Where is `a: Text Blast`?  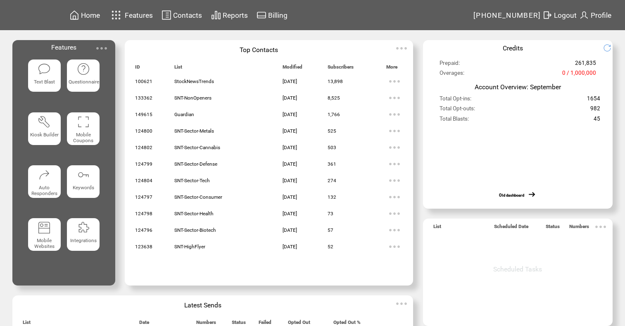 a: Text Blast is located at coordinates (44, 83).